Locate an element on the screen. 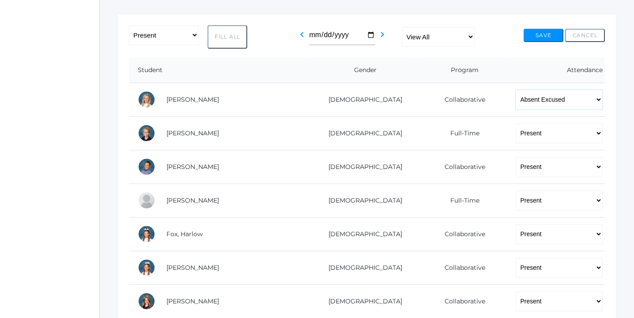 The image size is (634, 318). th: Gender is located at coordinates (362, 70).